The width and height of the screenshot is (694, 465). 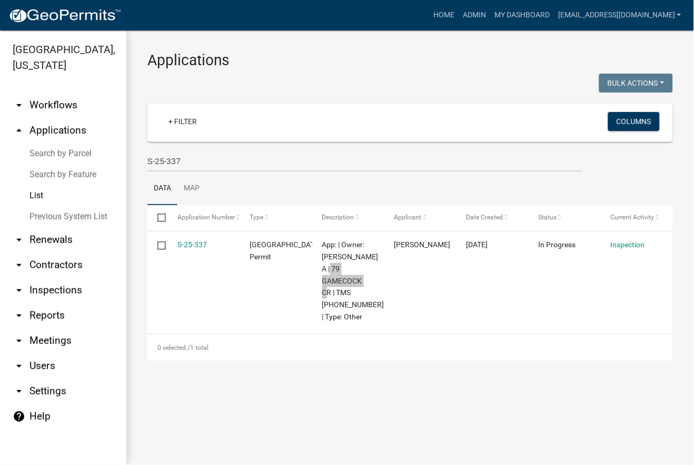 What do you see at coordinates (174, 348) in the screenshot?
I see `span: 0 selected /` at bounding box center [174, 348].